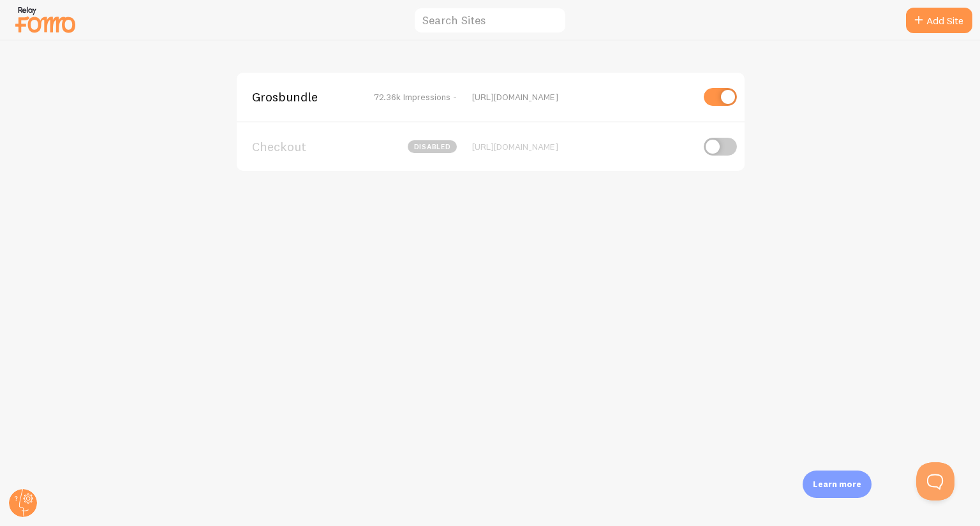 This screenshot has width=980, height=526. What do you see at coordinates (837, 484) in the screenshot?
I see `div: Learn more` at bounding box center [837, 484].